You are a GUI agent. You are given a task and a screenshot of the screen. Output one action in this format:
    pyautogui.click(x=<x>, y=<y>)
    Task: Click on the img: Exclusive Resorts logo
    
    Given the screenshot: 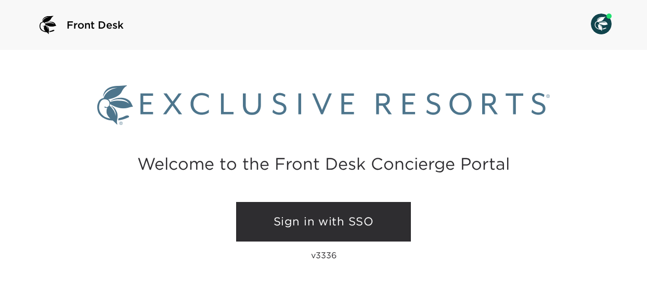 What is the action you would take?
    pyautogui.click(x=324, y=105)
    